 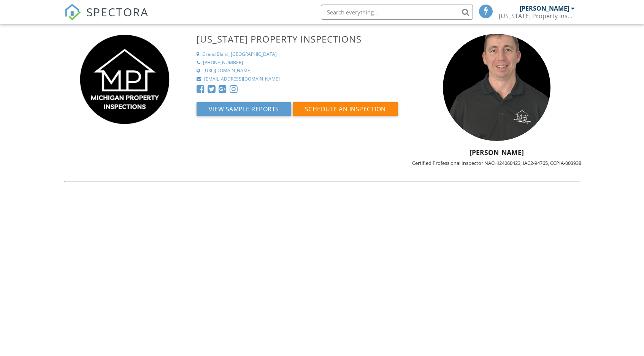 What do you see at coordinates (118, 12) in the screenshot?
I see `span: SPECTORA` at bounding box center [118, 12].